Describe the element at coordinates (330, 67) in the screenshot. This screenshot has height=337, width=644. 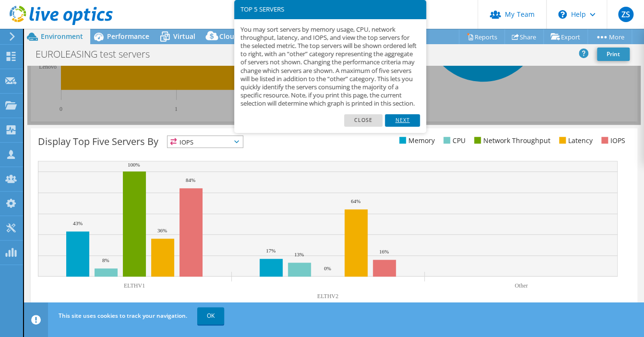
I see `p: You may sort servers by memory usage, CPU, network throughput, latency, and IOPS, and view the to...` at that location.